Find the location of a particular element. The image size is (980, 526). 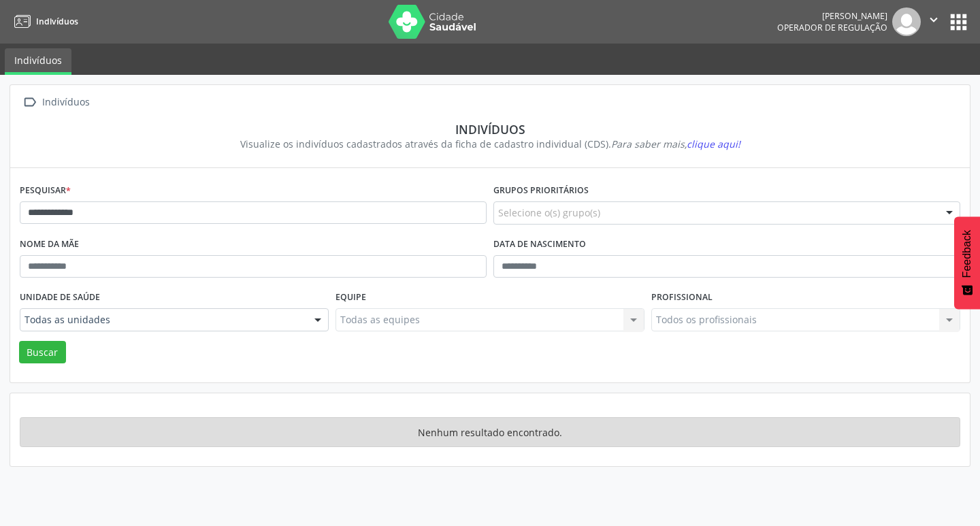

label: Unidade de saúde is located at coordinates (60, 297).